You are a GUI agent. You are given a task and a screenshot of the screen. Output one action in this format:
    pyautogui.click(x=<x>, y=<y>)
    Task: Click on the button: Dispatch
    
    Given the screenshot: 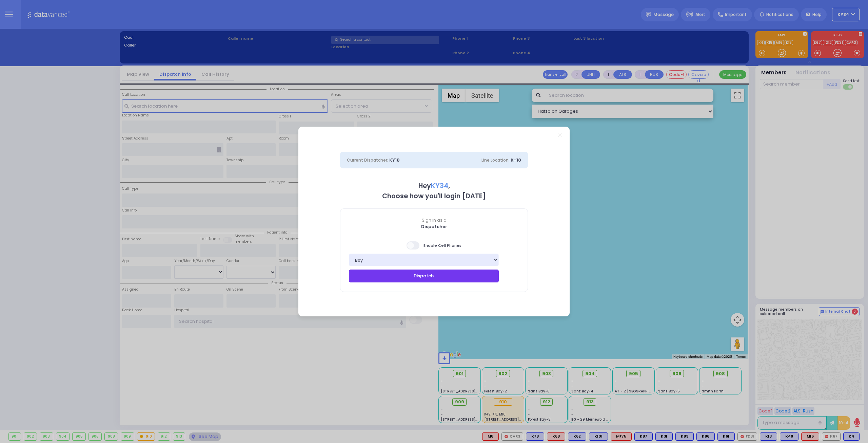 What is the action you would take?
    pyautogui.click(x=424, y=276)
    